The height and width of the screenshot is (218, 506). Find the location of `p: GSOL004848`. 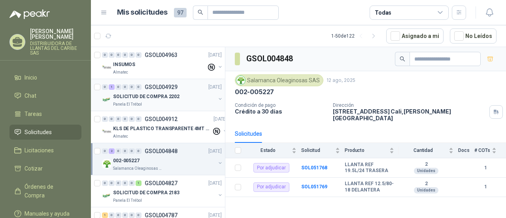

p: GSOL004848 is located at coordinates (161, 151).